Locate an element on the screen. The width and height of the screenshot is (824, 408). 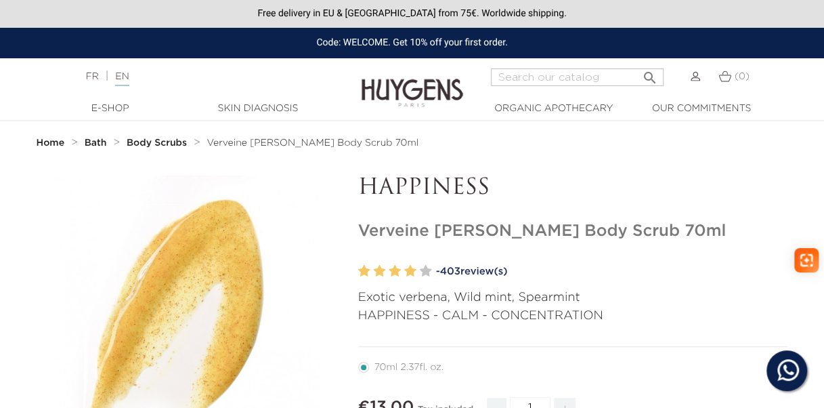
span: (0) is located at coordinates (742, 77).